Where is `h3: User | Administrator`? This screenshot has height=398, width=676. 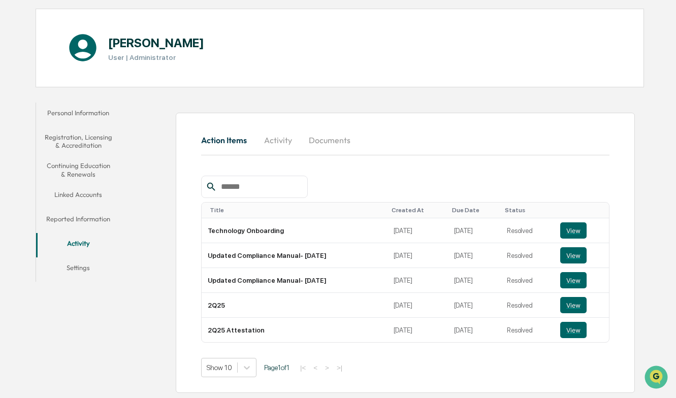
h3: User | Administrator is located at coordinates (156, 57).